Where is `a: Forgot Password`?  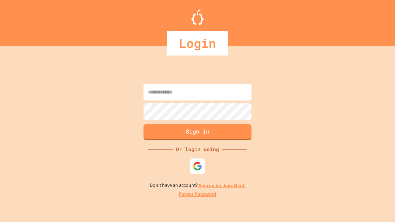
a: Forgot Password is located at coordinates (198, 195).